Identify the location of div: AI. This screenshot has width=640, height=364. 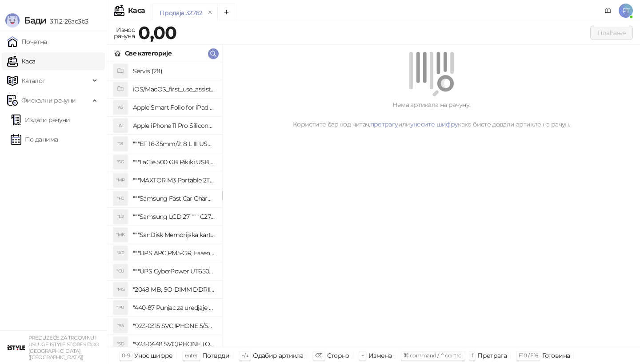
(120, 126).